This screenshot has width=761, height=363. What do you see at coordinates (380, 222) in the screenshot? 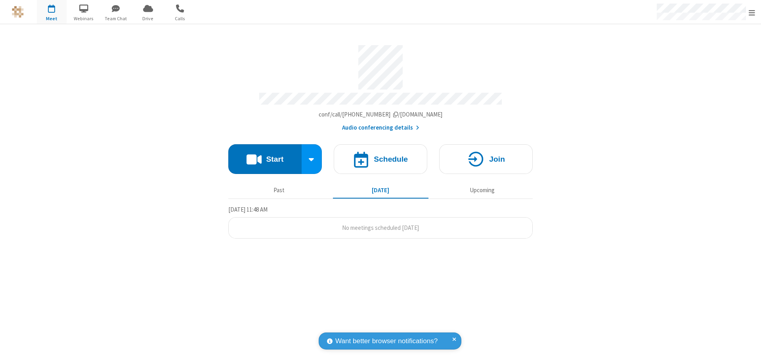
I see `section: Today's Meetings` at bounding box center [380, 222].